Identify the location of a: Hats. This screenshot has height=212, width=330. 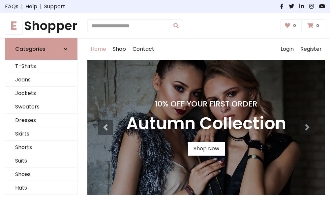
(41, 188).